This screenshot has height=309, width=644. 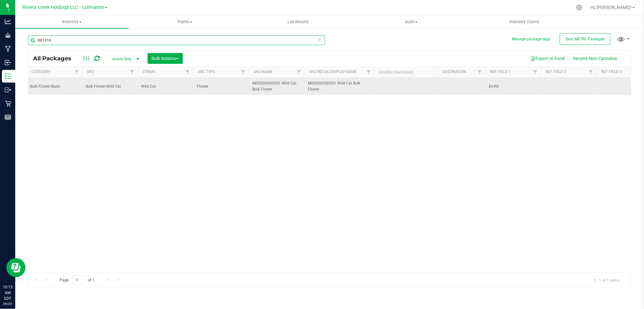 What do you see at coordinates (176, 40) in the screenshot?
I see `input: Search Package ID, Item Name, SKU, Lot or Part Number...` at bounding box center [176, 40].